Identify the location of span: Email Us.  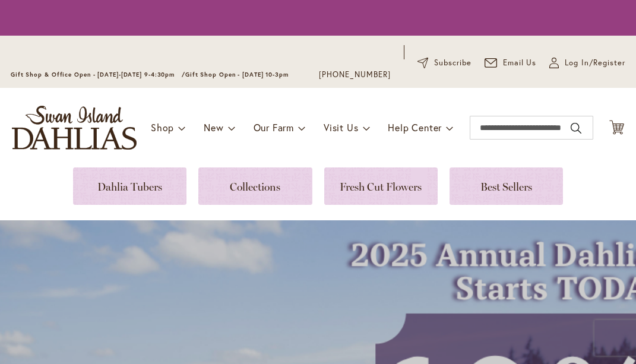
(520, 63).